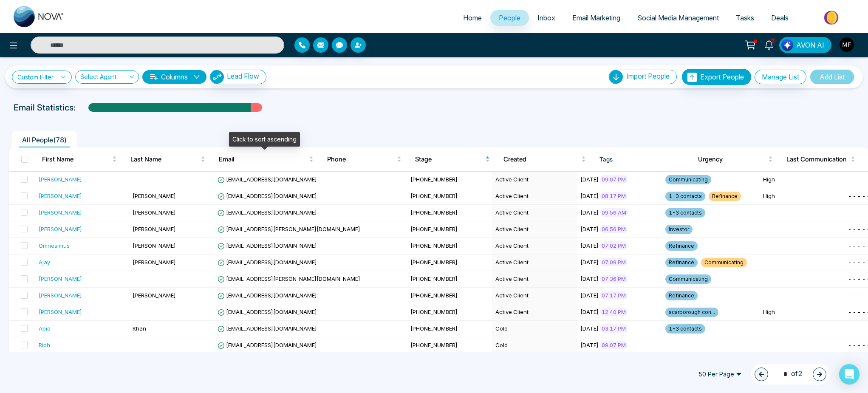  I want to click on a: 2, so click(769, 44).